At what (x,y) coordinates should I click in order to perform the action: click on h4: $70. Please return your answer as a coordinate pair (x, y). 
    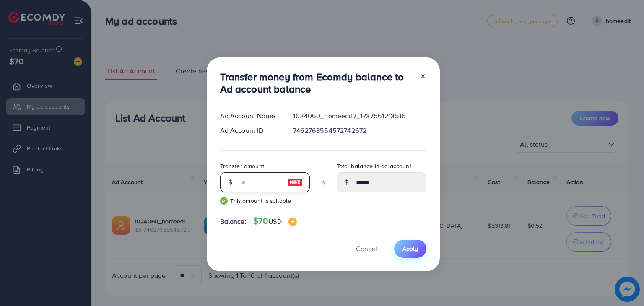
    Looking at the image, I should click on (275, 220).